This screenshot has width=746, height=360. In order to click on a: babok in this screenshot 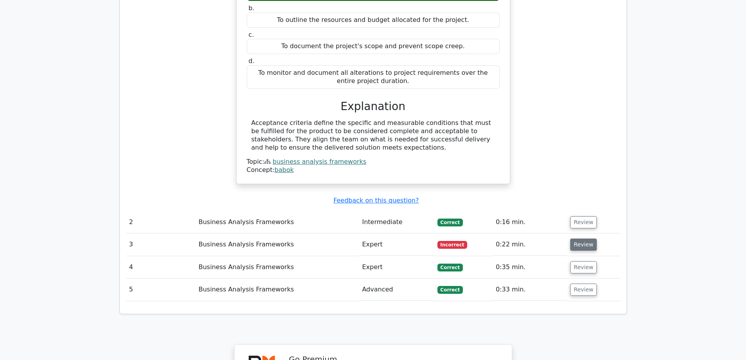, I will do `click(284, 170)`.